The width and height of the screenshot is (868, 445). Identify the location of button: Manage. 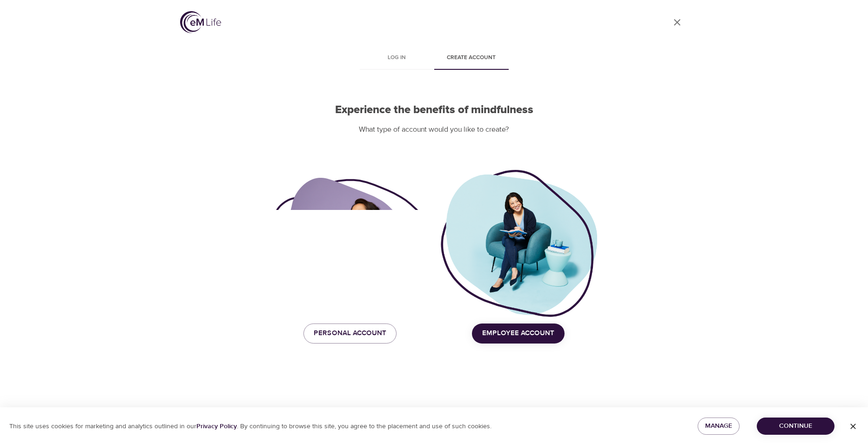
(718, 426).